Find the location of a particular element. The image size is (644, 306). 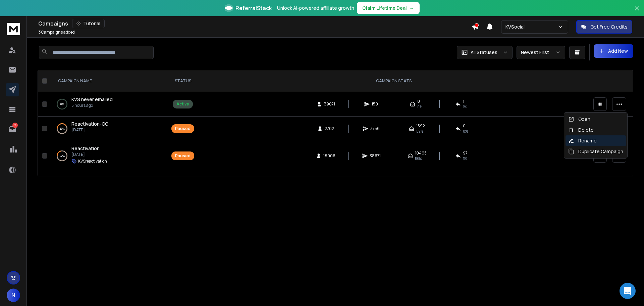

span: 39071 is located at coordinates (330, 104).